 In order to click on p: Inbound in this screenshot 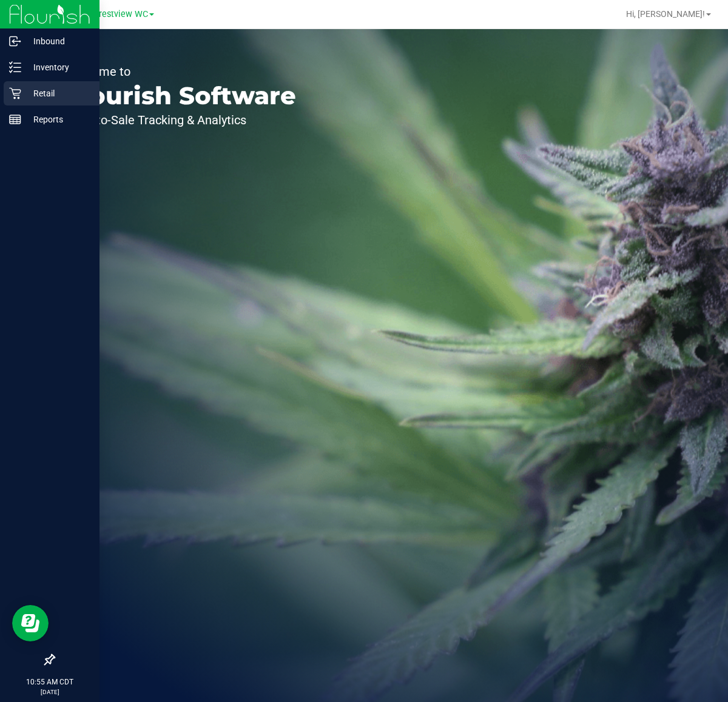, I will do `click(58, 41)`.